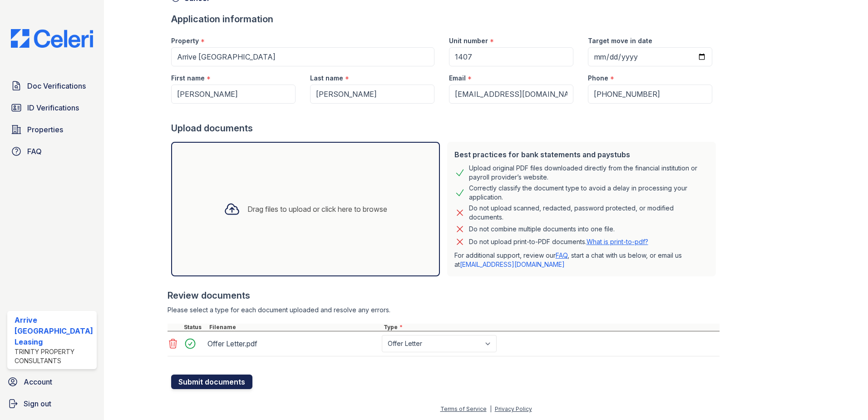 This screenshot has height=420, width=868. What do you see at coordinates (293, 344) in the screenshot?
I see `div: Offer Letter.pdf` at bounding box center [293, 344].